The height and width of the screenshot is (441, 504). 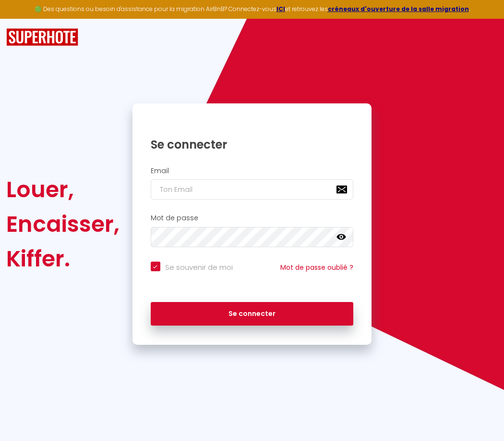 What do you see at coordinates (63, 258) in the screenshot?
I see `div: Kiffer.` at bounding box center [63, 258].